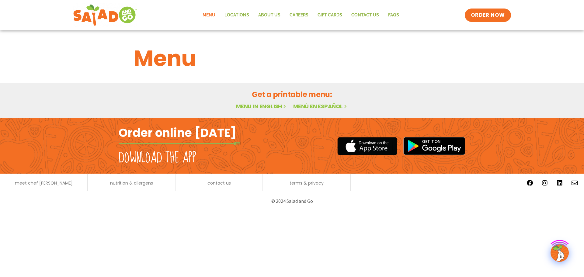 This screenshot has width=584, height=277. What do you see at coordinates (292, 94) in the screenshot?
I see `h2: Get a printable menu:` at bounding box center [292, 94].